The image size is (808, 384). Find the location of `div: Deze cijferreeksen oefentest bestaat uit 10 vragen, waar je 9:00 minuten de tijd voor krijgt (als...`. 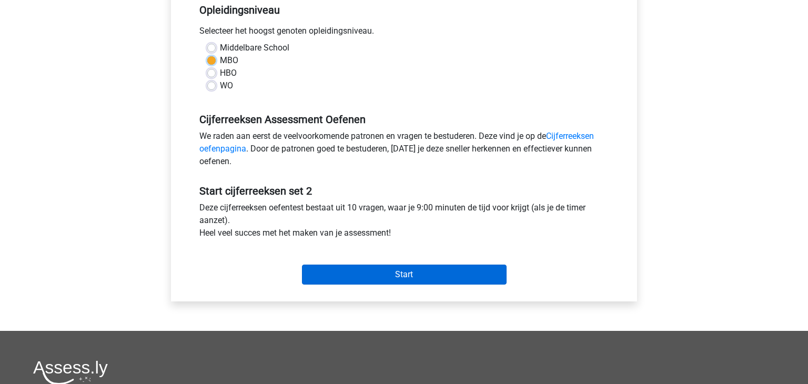

div: Deze cijferreeksen oefentest bestaat uit 10 vragen, waar je 9:00 minuten de tijd voor krijgt (als... is located at coordinates (404, 223).